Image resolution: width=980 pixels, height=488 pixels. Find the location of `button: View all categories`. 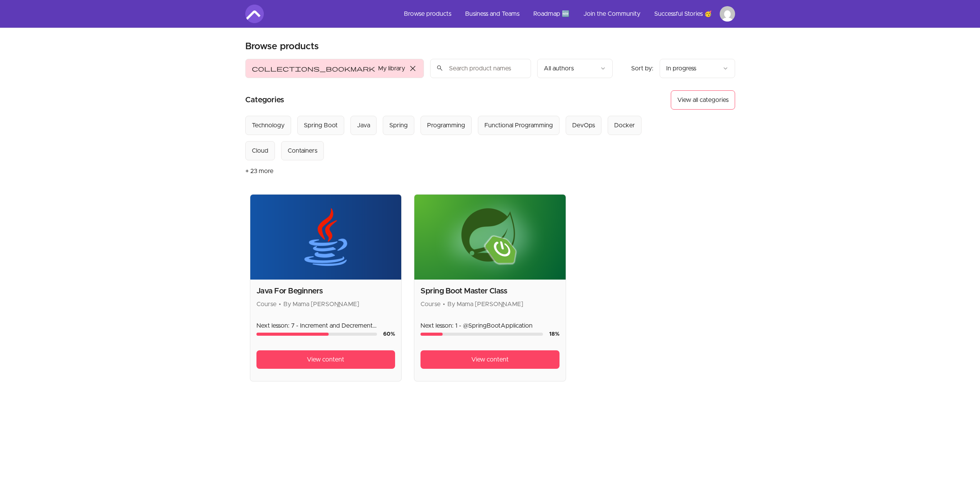

button: View all categories is located at coordinates (703, 100).